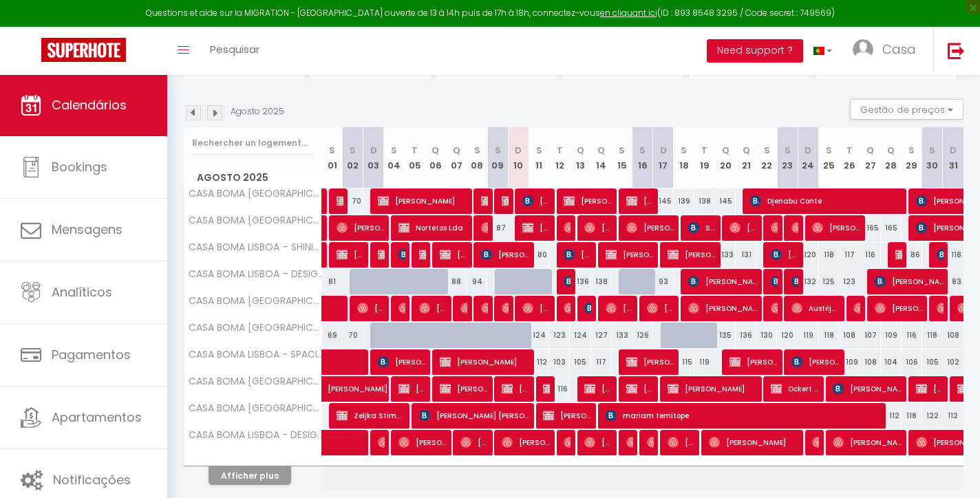 The width and height of the screenshot is (980, 498). Describe the element at coordinates (456, 281) in the screenshot. I see `div: 88` at that location.